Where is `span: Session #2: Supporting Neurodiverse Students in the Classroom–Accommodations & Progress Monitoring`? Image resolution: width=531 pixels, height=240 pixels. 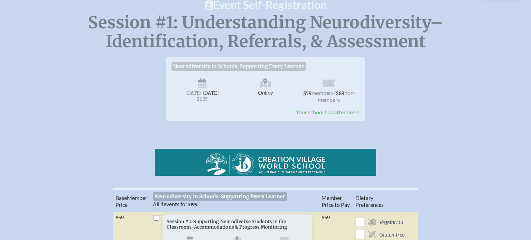
span: Session #2: Supporting Neurodiverse Students in the Classroom–Accommodations & Progress Monitoring is located at coordinates (227, 225).